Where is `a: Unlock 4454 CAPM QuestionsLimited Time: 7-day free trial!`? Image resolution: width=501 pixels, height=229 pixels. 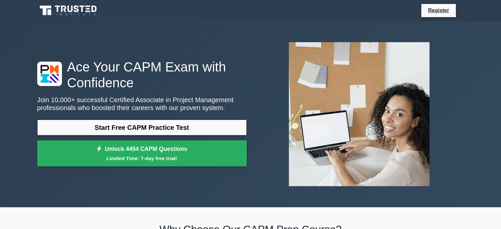 a: Unlock 4454 CAPM QuestionsLimited Time: 7-day free trial! is located at coordinates (142, 154).